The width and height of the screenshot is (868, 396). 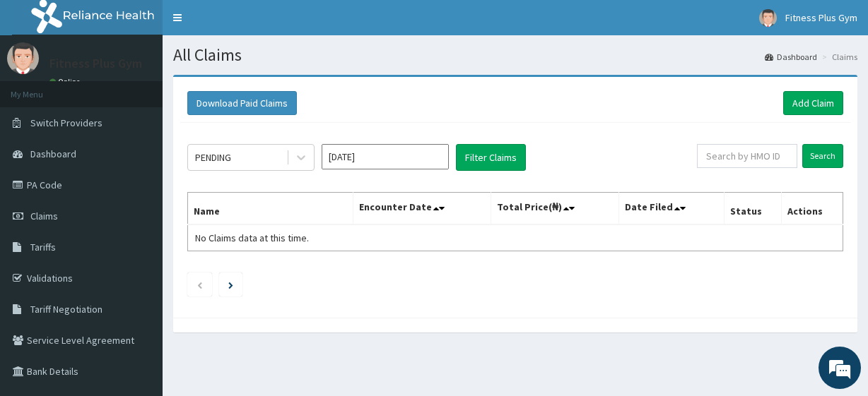 What do you see at coordinates (66, 82) in the screenshot?
I see `a: Online` at bounding box center [66, 82].